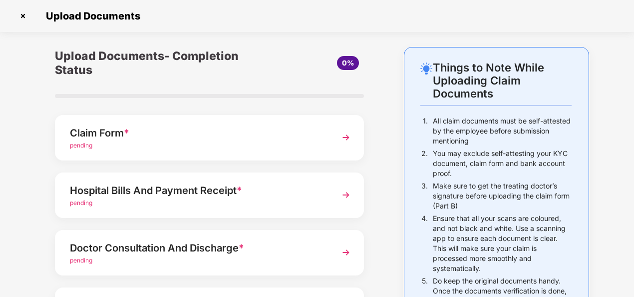 Image resolution: width=634 pixels, height=297 pixels. Describe the element at coordinates (502, 163) in the screenshot. I see `p: You may exclude self-attesting your KYC document, claim form and bank account proof.` at that location.